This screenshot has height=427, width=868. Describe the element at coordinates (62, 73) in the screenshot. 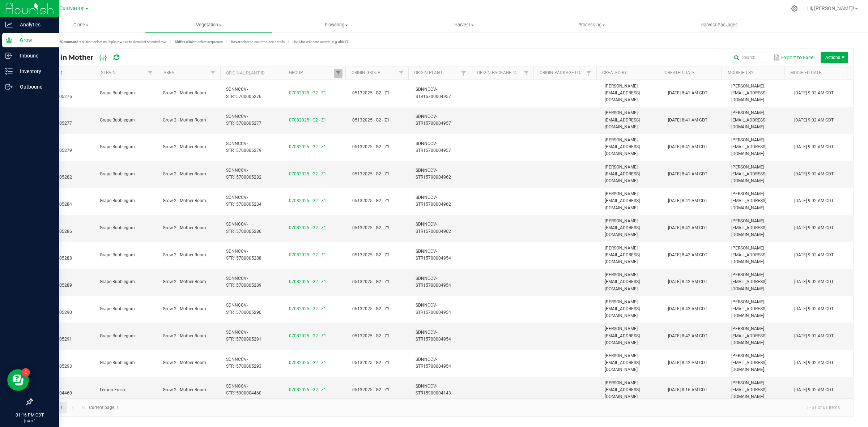

I see `span: Sortable` at that location.